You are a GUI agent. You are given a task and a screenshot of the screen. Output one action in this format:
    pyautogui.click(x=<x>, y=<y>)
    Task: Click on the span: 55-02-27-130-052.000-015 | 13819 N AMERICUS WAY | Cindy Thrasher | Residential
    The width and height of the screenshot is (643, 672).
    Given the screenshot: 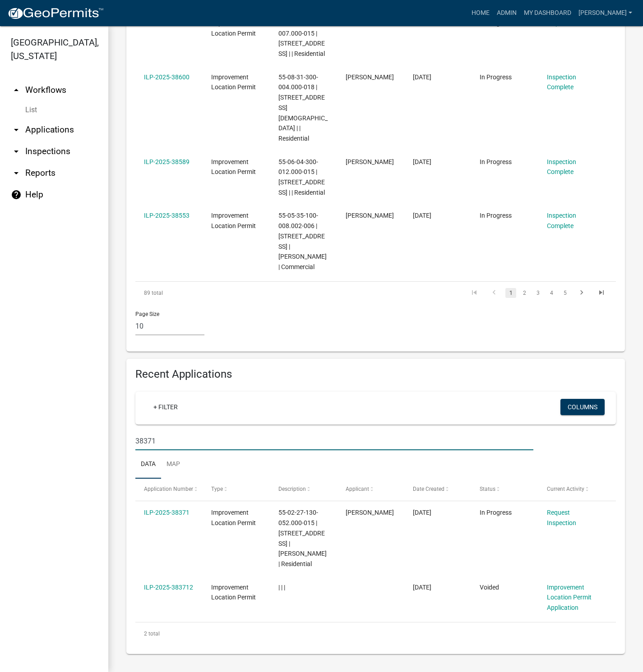 What is the action you would take?
    pyautogui.click(x=302, y=538)
    